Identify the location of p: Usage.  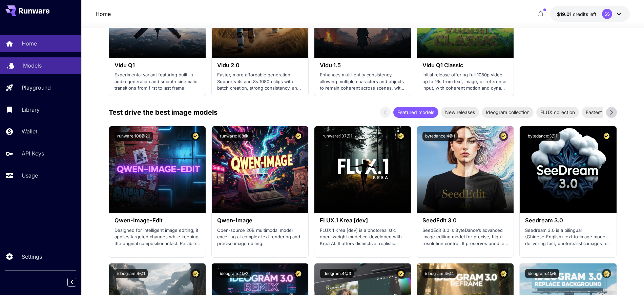
(30, 175).